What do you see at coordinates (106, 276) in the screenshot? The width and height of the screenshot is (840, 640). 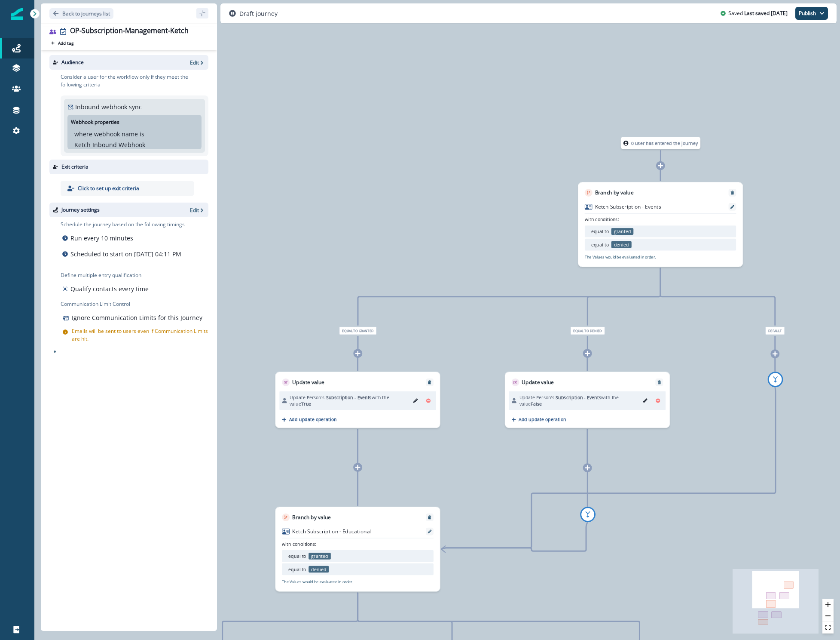 I see `p: Define multiple entry qualification` at bounding box center [106, 276].